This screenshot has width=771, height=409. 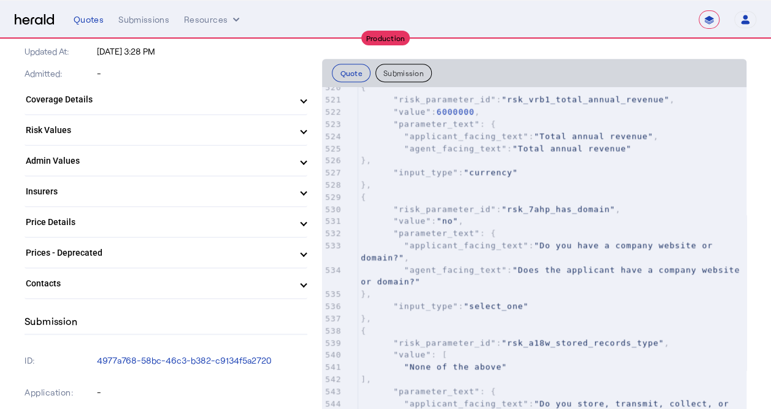 I want to click on p: Updated At:, so click(x=59, y=51).